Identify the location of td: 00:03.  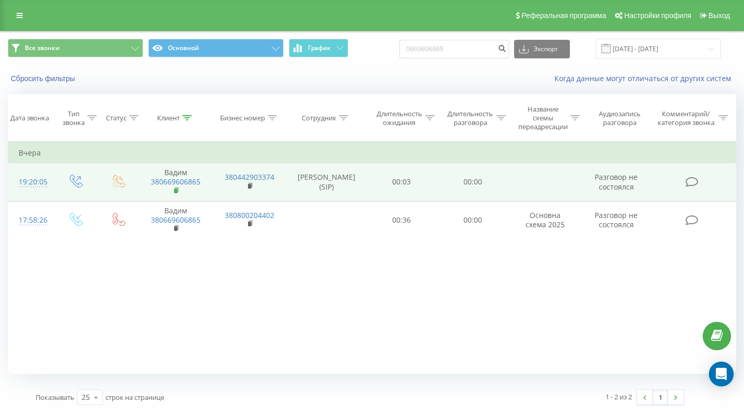
(402, 182).